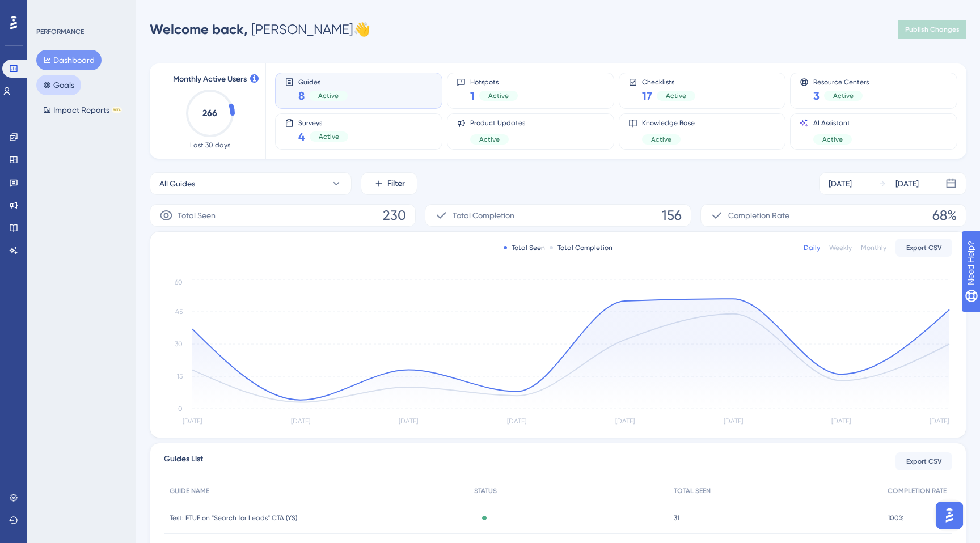 This screenshot has height=543, width=980. I want to click on span: Welcome back,, so click(198, 29).